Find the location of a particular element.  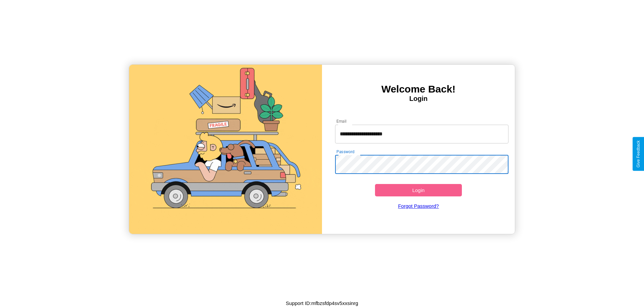

p: Support ID: mfbzsfdp4sv5xxsinrg is located at coordinates (322, 303).